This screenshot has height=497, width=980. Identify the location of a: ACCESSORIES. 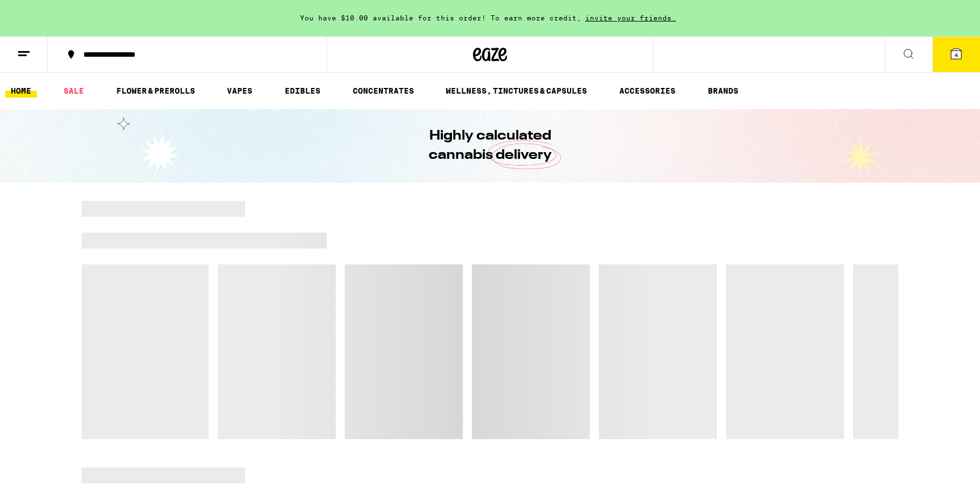
(647, 91).